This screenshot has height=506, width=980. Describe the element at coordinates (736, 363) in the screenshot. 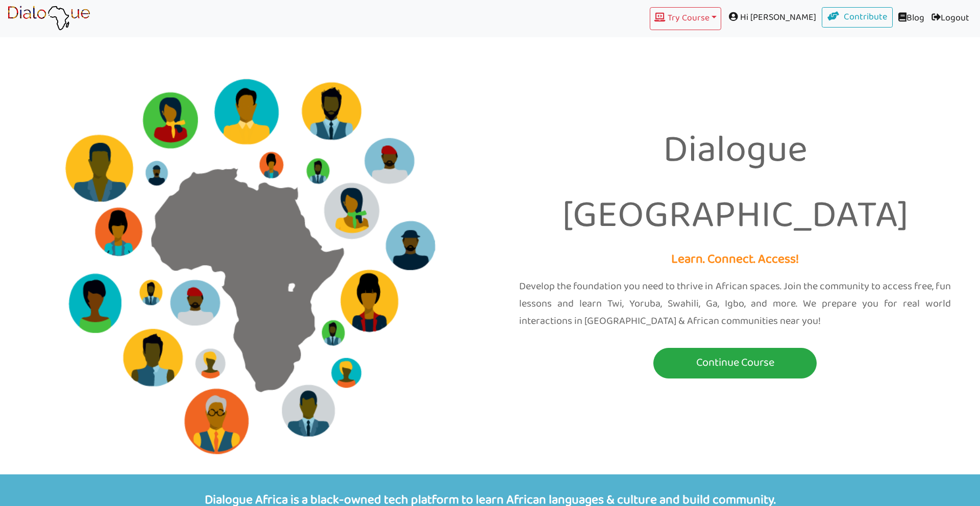

I see `button: Continue Course` at that location.